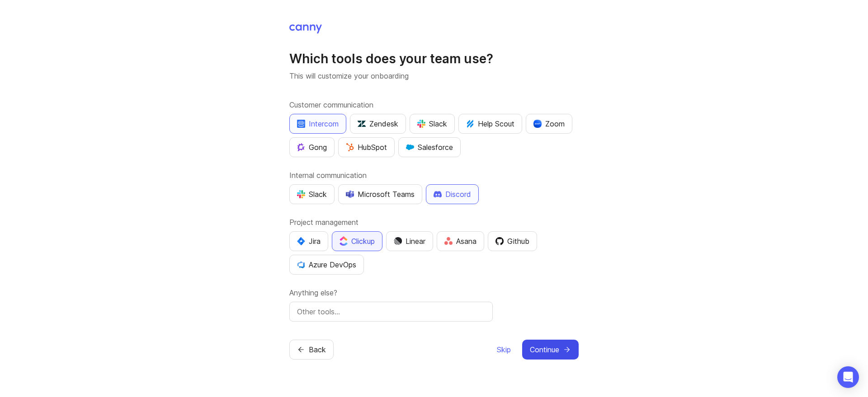  Describe the element at coordinates (512, 241) in the screenshot. I see `div: Github` at that location.